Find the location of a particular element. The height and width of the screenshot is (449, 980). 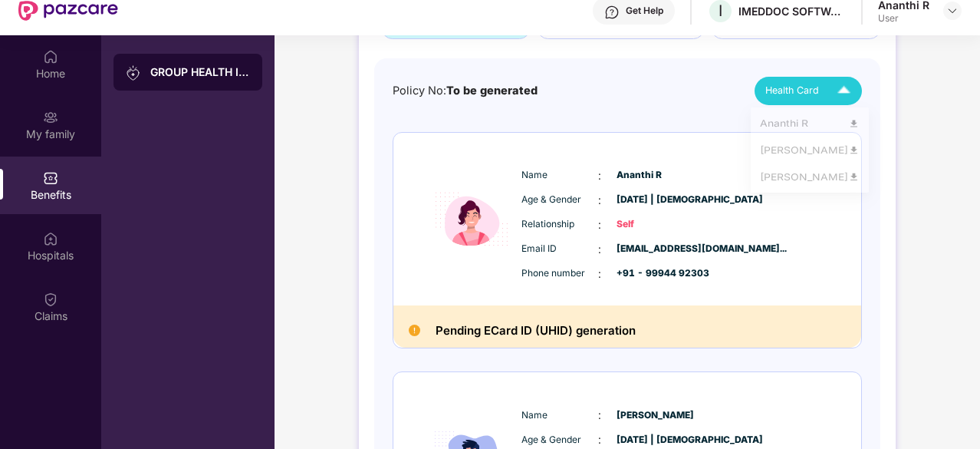

div: Ananthi R is located at coordinates (810, 126).